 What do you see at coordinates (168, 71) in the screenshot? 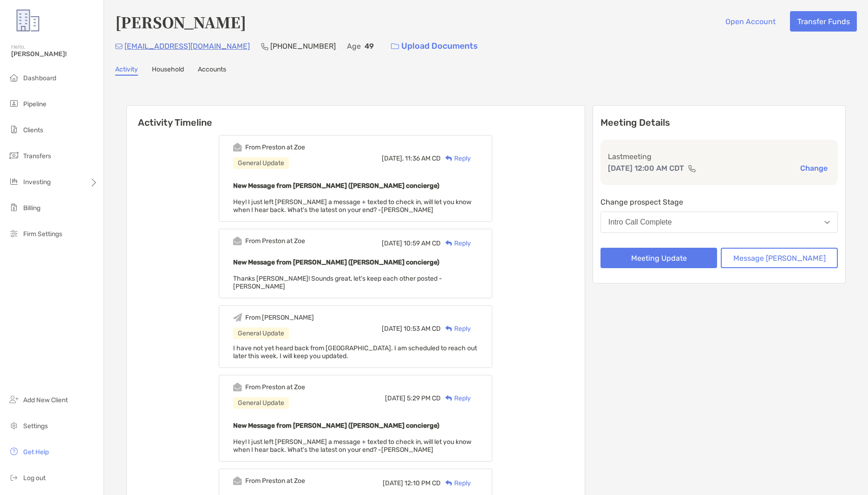
I see `a: Household` at bounding box center [168, 71].